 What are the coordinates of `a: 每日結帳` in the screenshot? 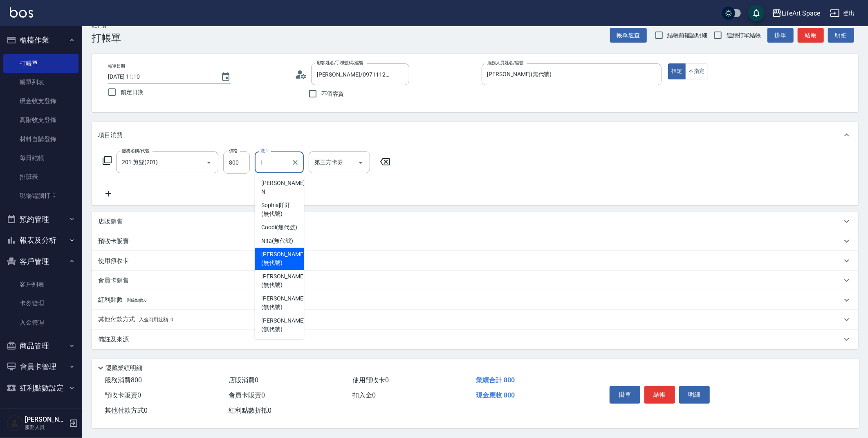 It's located at (41, 158).